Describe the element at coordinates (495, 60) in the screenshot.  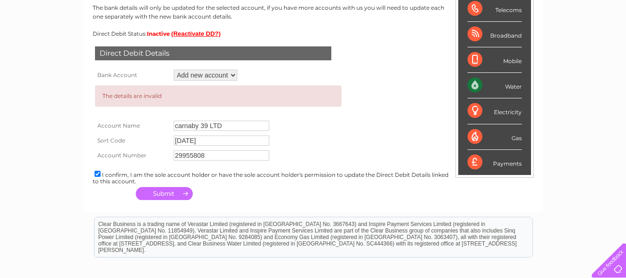
I see `div: Mobile` at that location.